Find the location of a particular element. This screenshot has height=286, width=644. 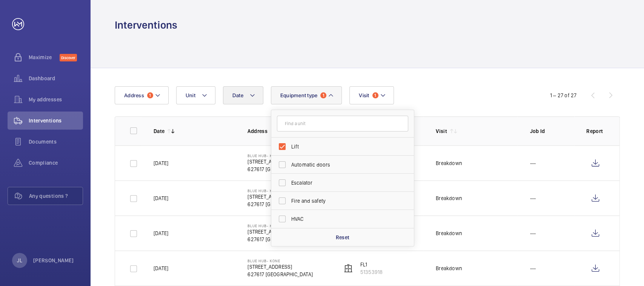

button: Unit is located at coordinates (196, 95).